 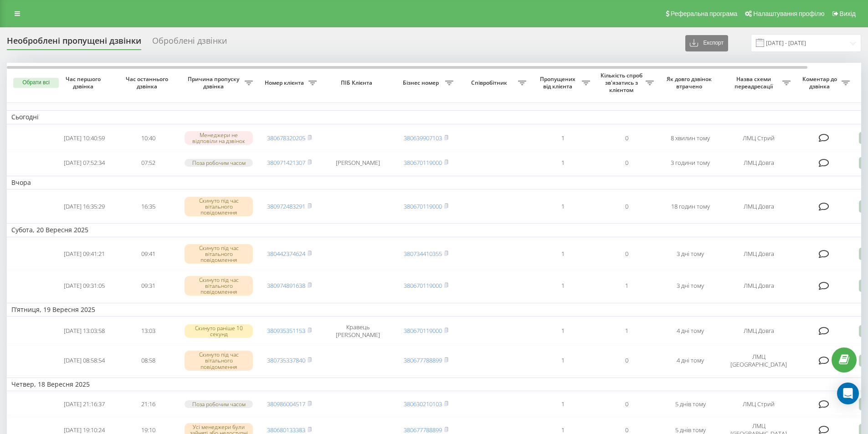 What do you see at coordinates (148, 286) in the screenshot?
I see `td: 09:31` at bounding box center [148, 286].